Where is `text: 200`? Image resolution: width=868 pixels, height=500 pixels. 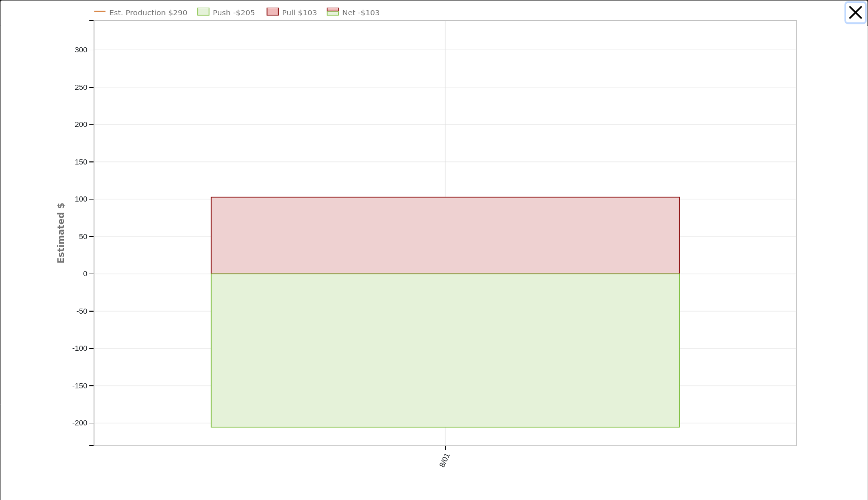 text: 200 is located at coordinates (81, 124).